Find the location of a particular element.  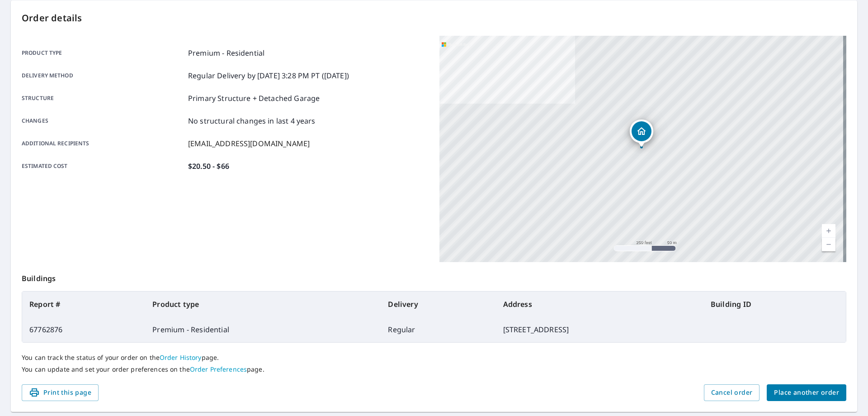

a: Order History is located at coordinates (181, 357).